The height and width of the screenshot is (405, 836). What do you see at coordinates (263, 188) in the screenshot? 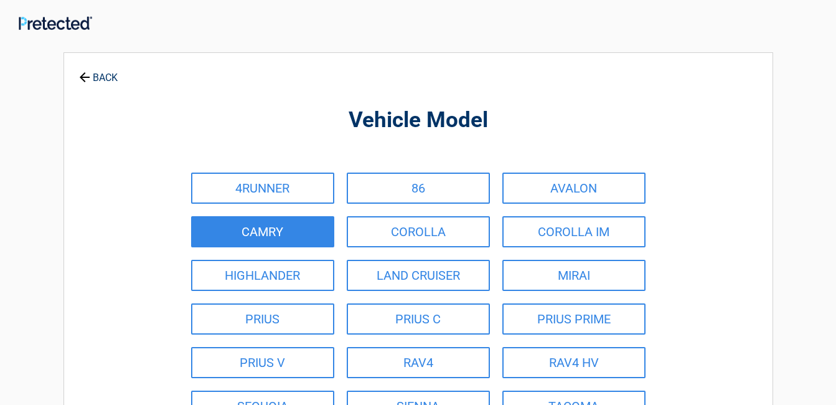
I see `a: 4RUNNER` at bounding box center [263, 188].